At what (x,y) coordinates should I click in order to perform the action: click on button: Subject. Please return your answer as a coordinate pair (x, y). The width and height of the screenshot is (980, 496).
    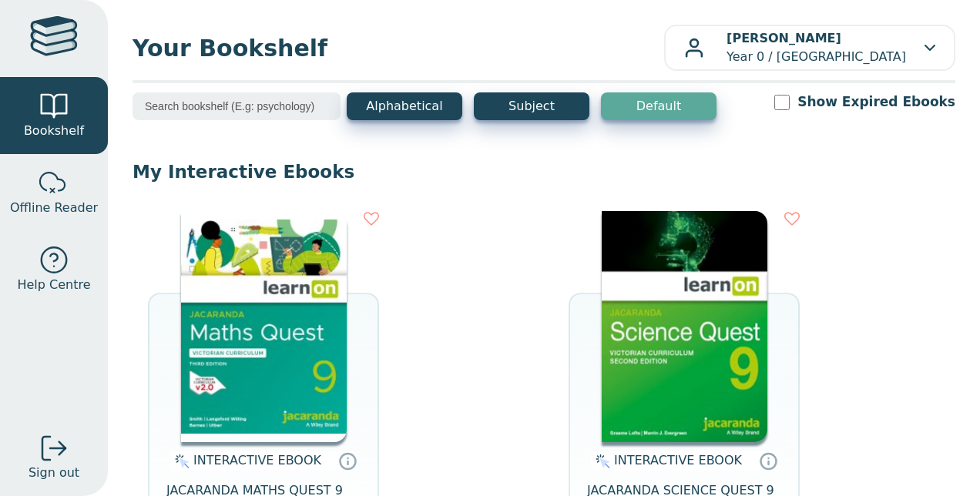
    Looking at the image, I should click on (531, 106).